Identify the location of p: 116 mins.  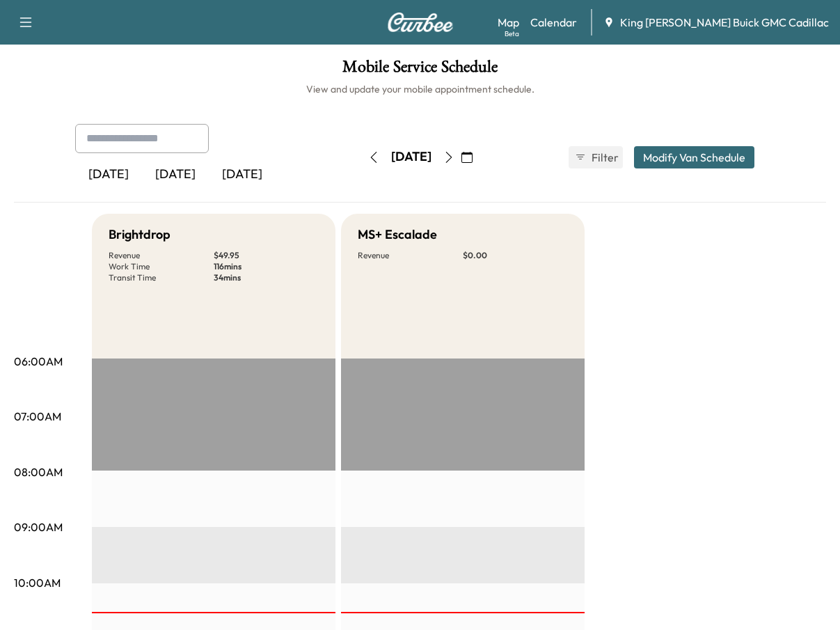
(266, 267).